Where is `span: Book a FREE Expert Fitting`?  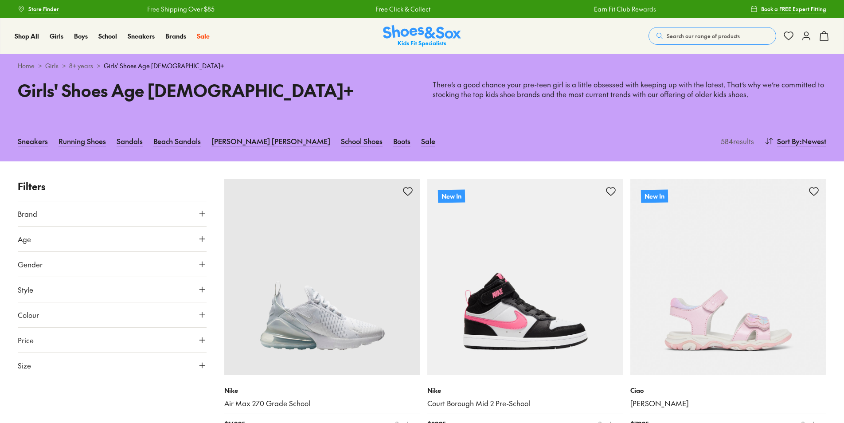 span: Book a FREE Expert Fitting is located at coordinates (794, 9).